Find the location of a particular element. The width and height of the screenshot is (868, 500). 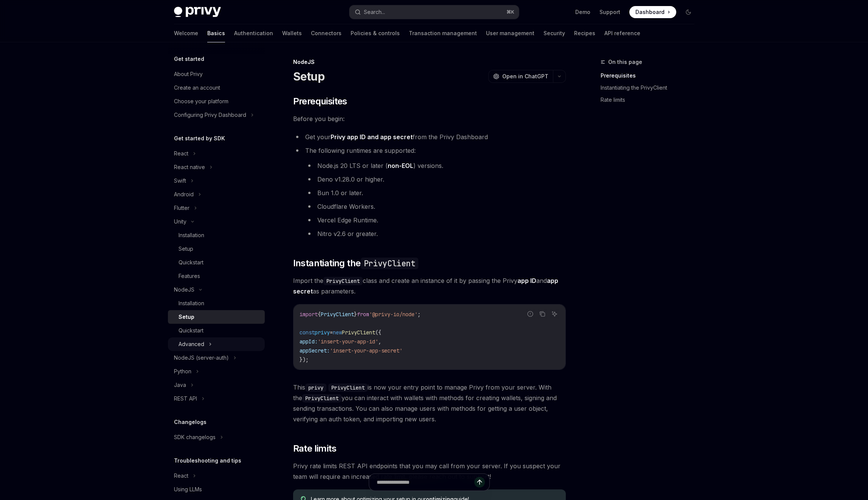

li: Bun 1.0 or later. is located at coordinates (435, 192).